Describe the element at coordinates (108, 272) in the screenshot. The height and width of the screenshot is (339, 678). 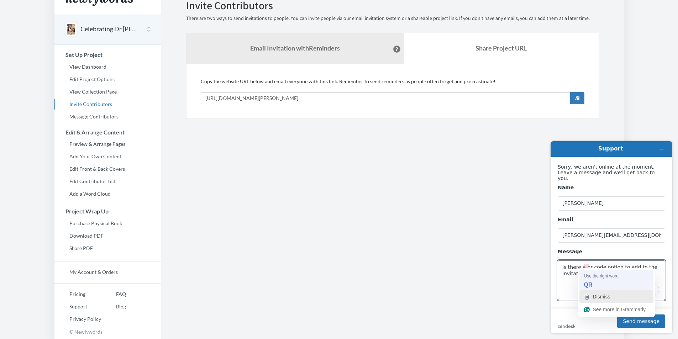
I see `a: My Account & Orders` at that location.